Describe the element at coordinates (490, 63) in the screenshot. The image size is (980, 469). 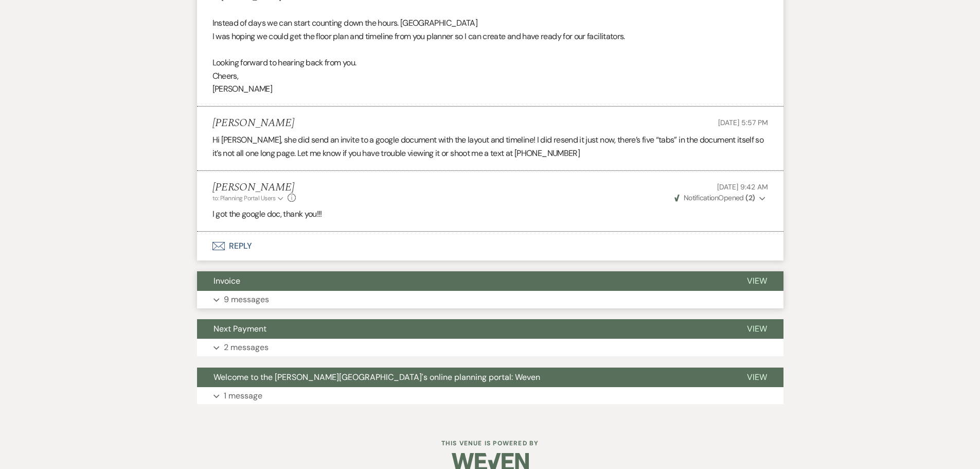
I see `p: Looking forward to hearing back from you.` at that location.